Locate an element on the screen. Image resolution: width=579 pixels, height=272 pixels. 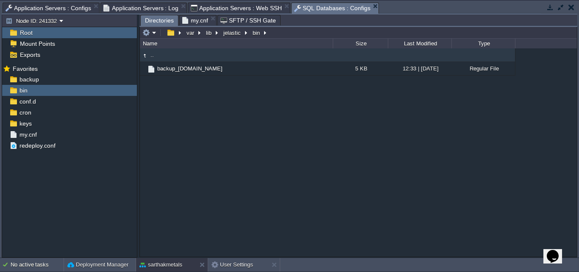
button: var is located at coordinates (191, 33).